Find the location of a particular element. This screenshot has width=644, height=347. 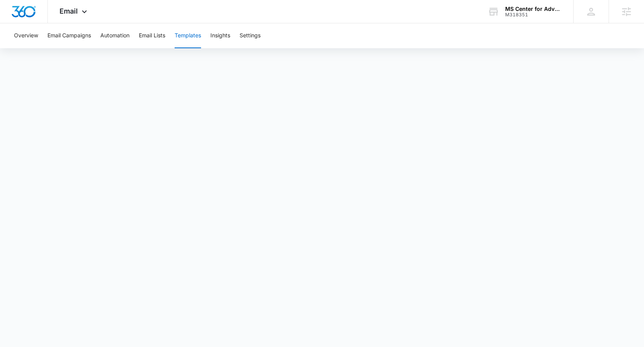

button: Settings is located at coordinates (250, 36).